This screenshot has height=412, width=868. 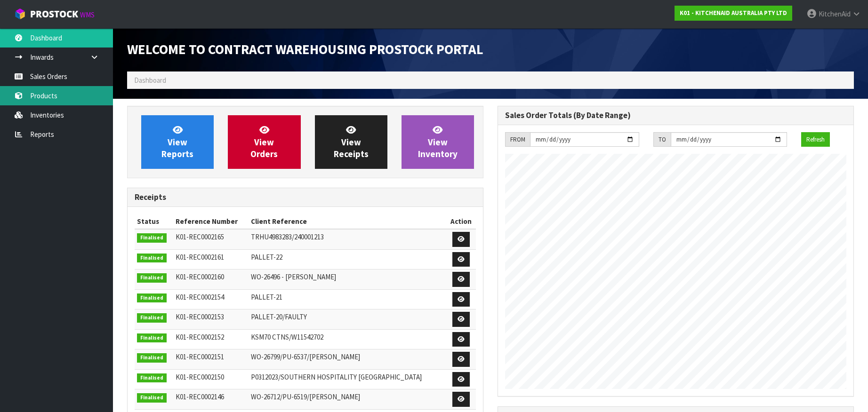 What do you see at coordinates (278, 316) in the screenshot?
I see `span: PALLET-20/FAULTY` at bounding box center [278, 316].